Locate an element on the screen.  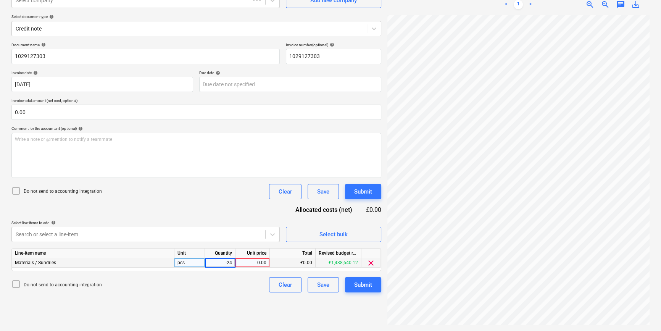
div: Line-item name is located at coordinates (93, 253).